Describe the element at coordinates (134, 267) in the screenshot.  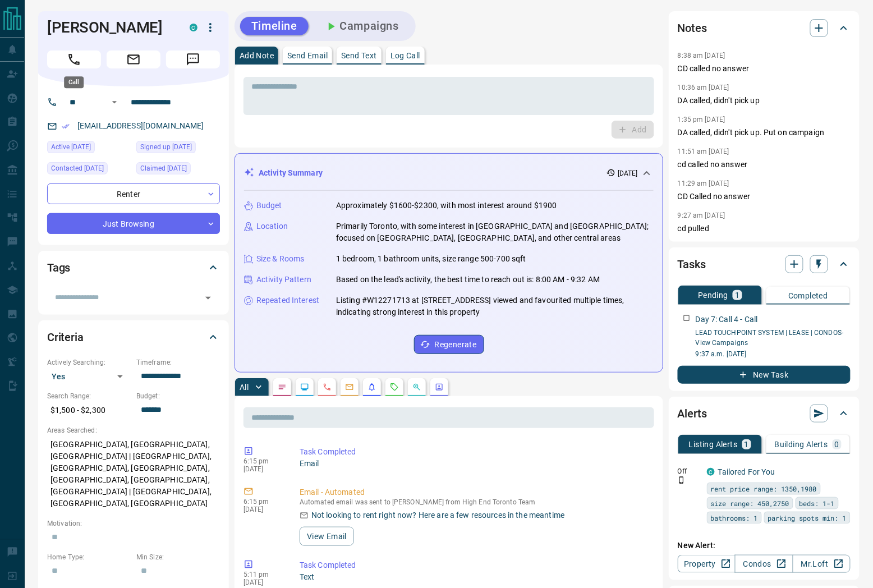
I see `div: Tags` at that location.